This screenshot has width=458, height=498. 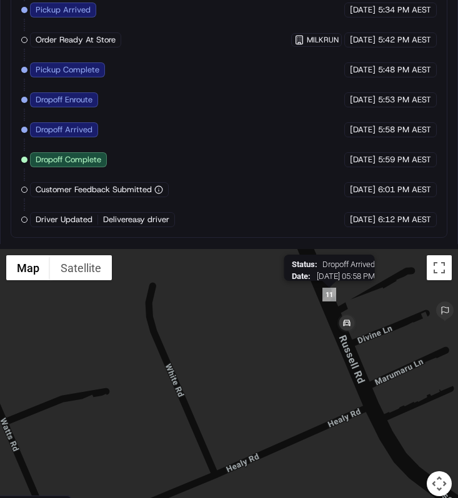 What do you see at coordinates (76, 40) in the screenshot?
I see `span: Order Ready At Store` at bounding box center [76, 40].